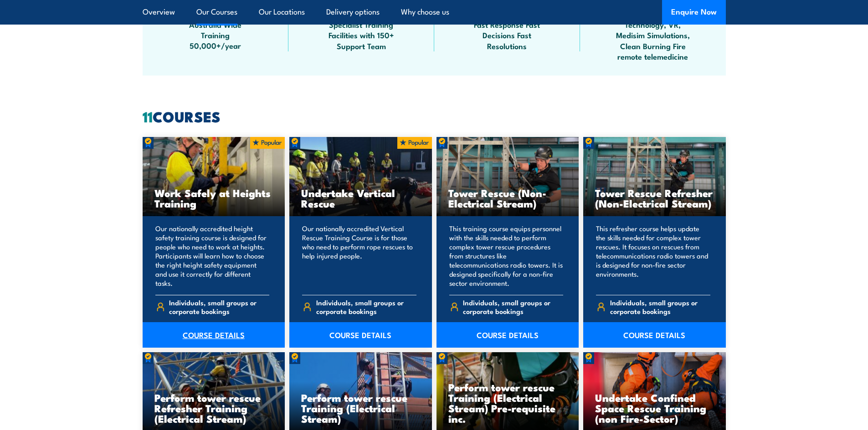  I want to click on h3: Perform tower rescue Training (Electrical Stream) Pre-requisite inc., so click(508, 403).